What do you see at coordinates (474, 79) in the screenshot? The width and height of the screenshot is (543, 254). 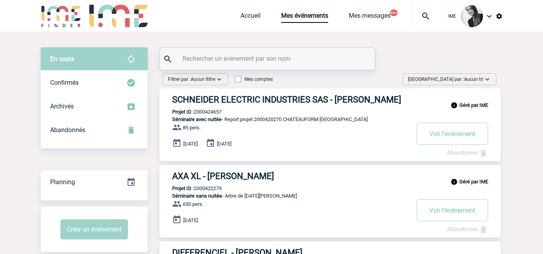 I see `span: Aucun tri` at bounding box center [474, 79].